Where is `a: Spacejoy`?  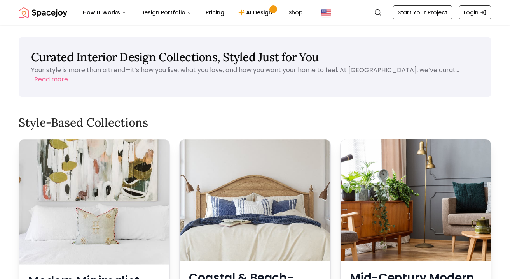 a: Spacejoy is located at coordinates (43, 12).